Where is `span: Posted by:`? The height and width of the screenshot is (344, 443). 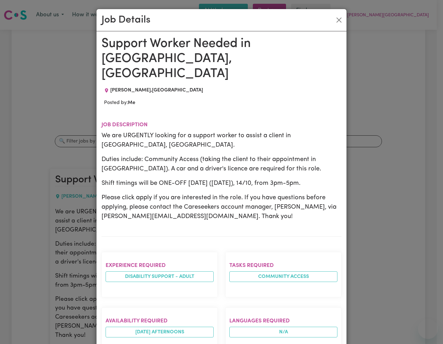 span: Posted by: is located at coordinates (120, 103).